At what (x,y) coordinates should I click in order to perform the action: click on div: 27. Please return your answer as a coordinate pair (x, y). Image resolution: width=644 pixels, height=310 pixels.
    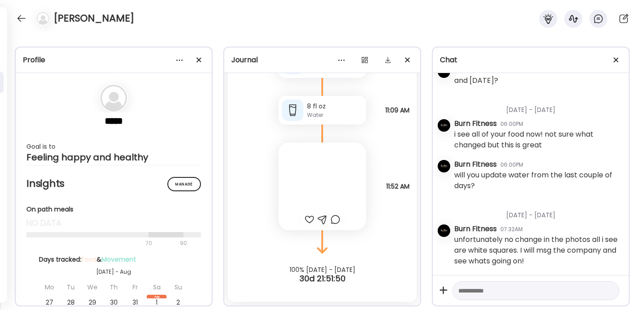
    Looking at the image, I should click on (49, 302).